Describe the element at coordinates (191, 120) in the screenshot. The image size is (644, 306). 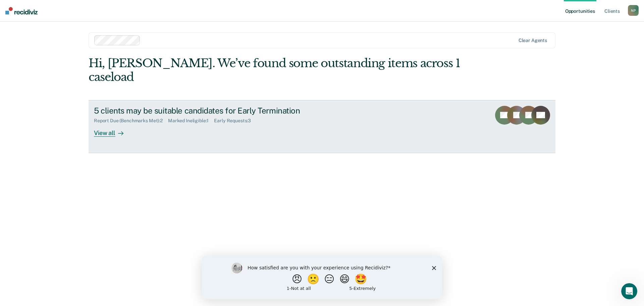
I see `div: Marked Ineligible : 1` at that location.